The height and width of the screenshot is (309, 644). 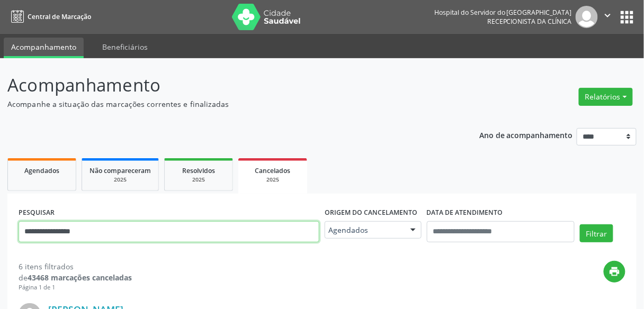 What do you see at coordinates (465, 212) in the screenshot?
I see `label: DATA DE ATENDIMENTO` at bounding box center [465, 212].